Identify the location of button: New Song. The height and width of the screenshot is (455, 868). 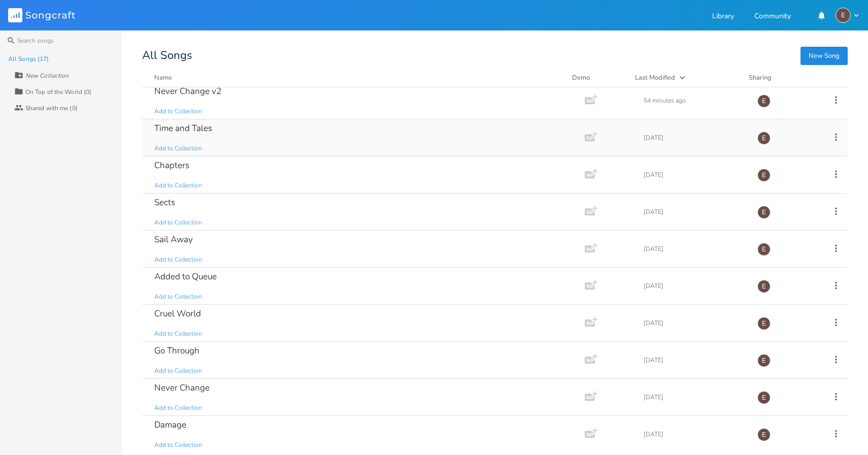
(824, 56).